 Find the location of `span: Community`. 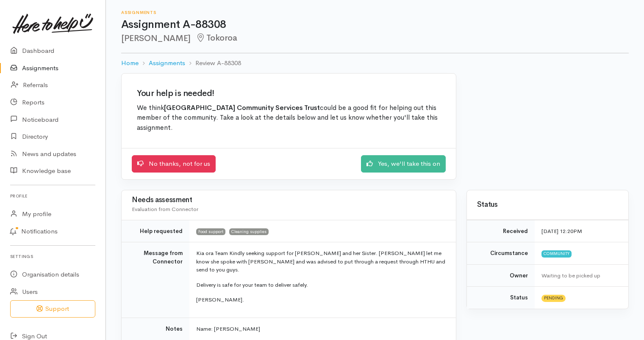

span: Community is located at coordinates (556, 254).